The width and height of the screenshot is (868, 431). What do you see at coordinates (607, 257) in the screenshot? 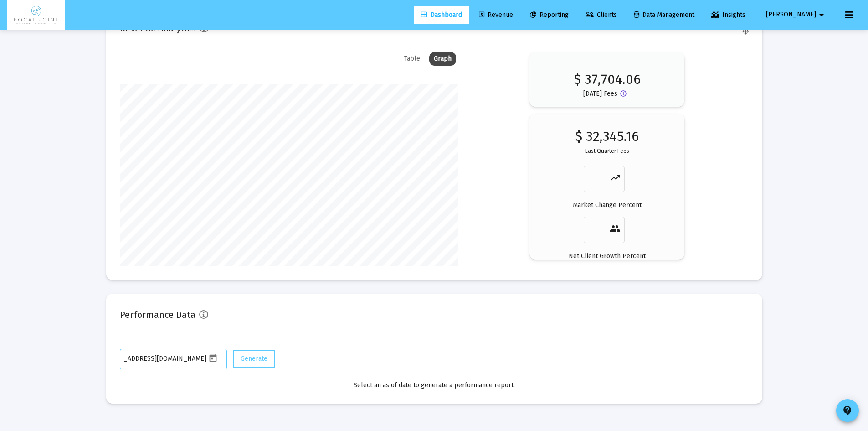
I see `p: Net Client Growth Percent` at bounding box center [607, 257].